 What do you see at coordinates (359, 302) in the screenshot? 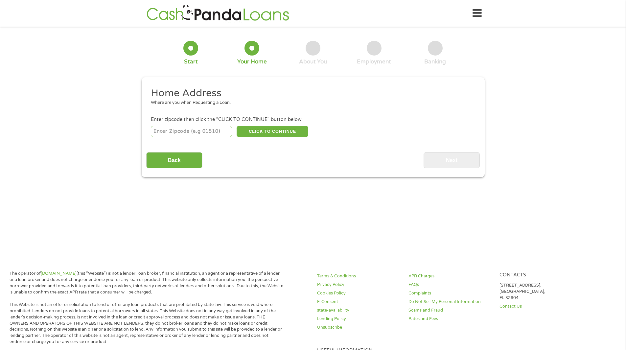
I see `a: E-Consent` at bounding box center [359, 302].